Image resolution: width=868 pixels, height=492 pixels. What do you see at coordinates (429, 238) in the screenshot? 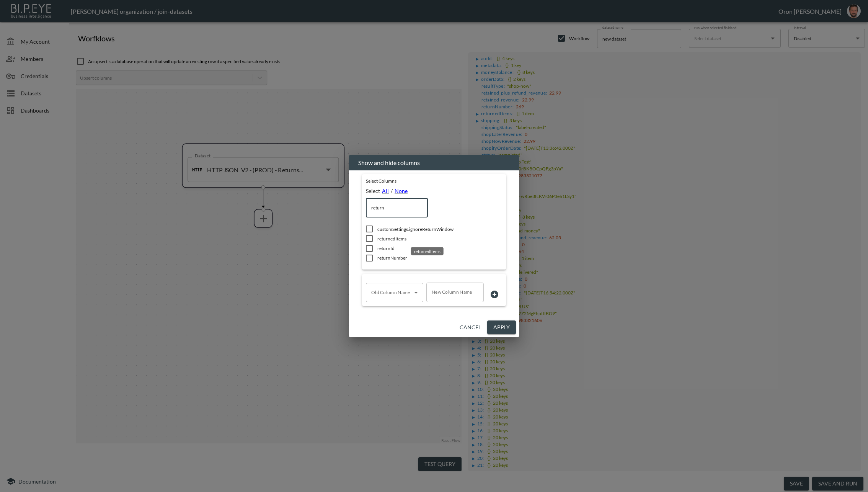
I see `span: returnedItems` at bounding box center [429, 238].